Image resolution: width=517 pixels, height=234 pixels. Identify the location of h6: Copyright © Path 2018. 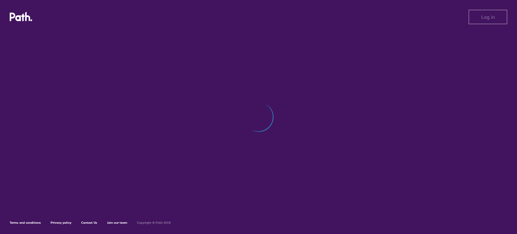
(154, 223).